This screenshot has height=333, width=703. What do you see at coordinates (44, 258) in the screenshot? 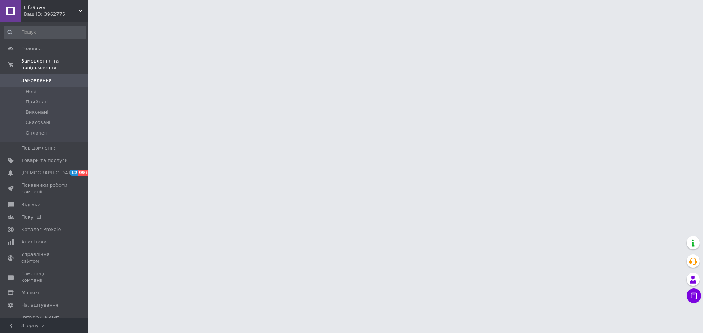
I see `span: Управління сайтом` at bounding box center [44, 258].